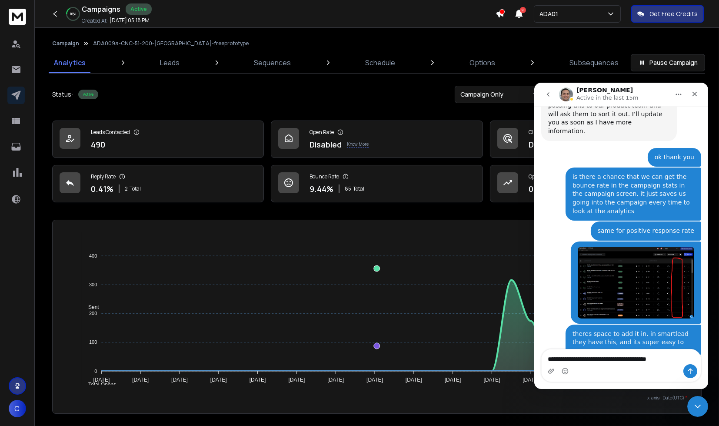 Image resolution: width=719 pixels, height=426 pixels. Describe the element at coordinates (377, 398) in the screenshot. I see `p: x-axis : Date(UTC)` at that location.